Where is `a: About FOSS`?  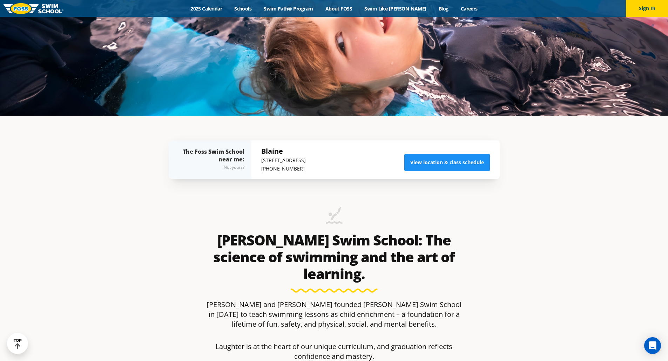
a: About FOSS is located at coordinates (339, 8).